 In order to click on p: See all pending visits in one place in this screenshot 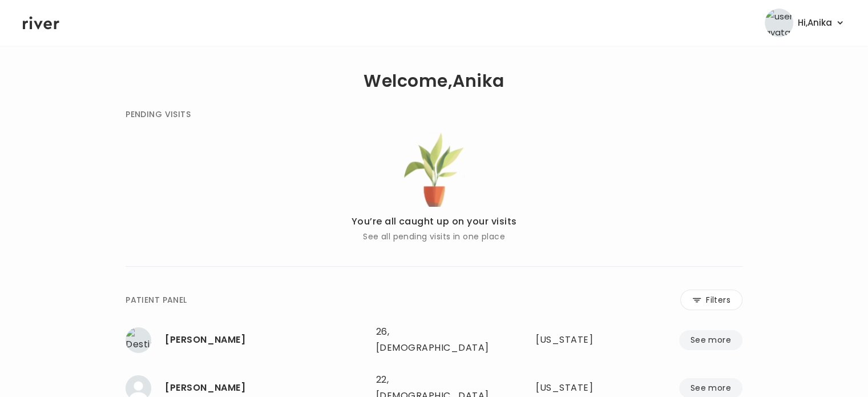, I will do `click(434, 236)`.